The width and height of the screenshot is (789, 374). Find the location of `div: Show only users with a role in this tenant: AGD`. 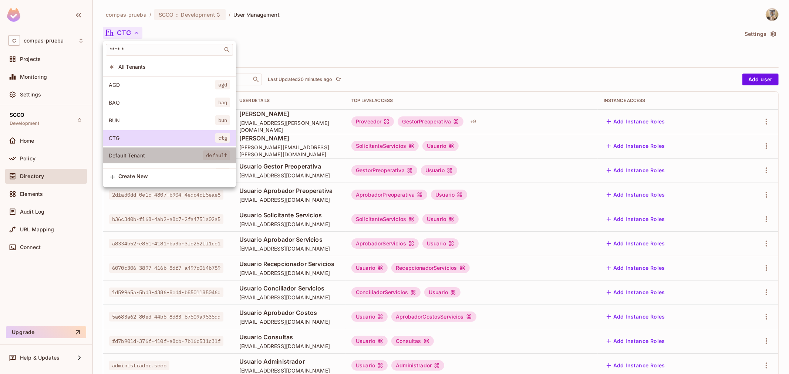

div: Show only users with a role in this tenant: AGD is located at coordinates (169, 85).